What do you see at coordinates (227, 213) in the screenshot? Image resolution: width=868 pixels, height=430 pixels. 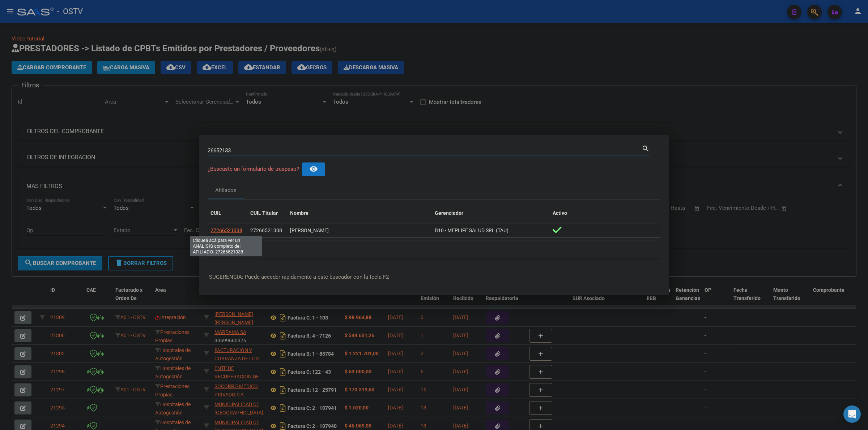 I see `datatable-header-cell: CUIL` at bounding box center [227, 213].